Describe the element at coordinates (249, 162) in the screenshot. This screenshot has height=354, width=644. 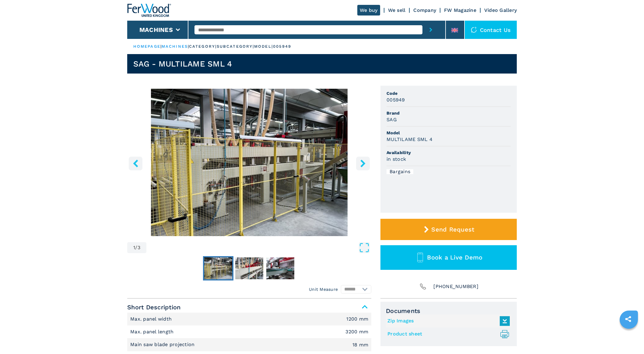
I see `div: Go to Slide 1` at that location.